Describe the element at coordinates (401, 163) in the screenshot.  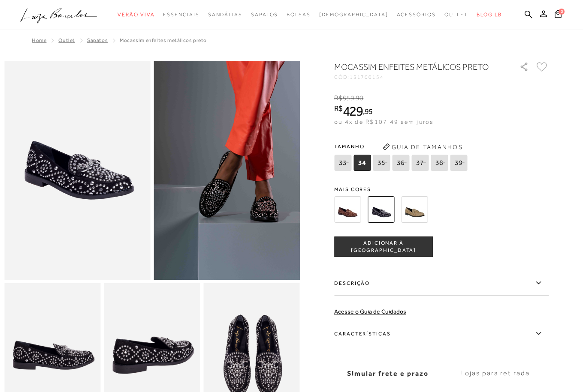
I see `span: 36` at that location.